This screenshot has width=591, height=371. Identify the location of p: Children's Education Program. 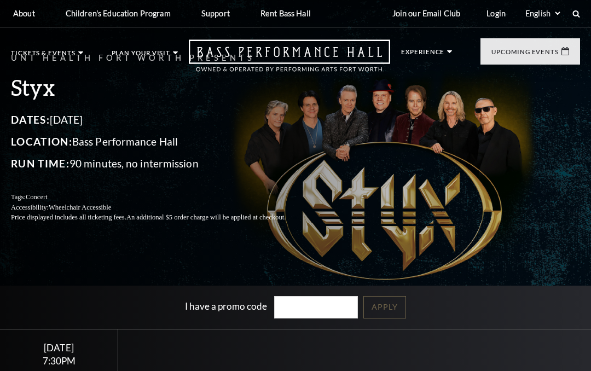
(118, 13).